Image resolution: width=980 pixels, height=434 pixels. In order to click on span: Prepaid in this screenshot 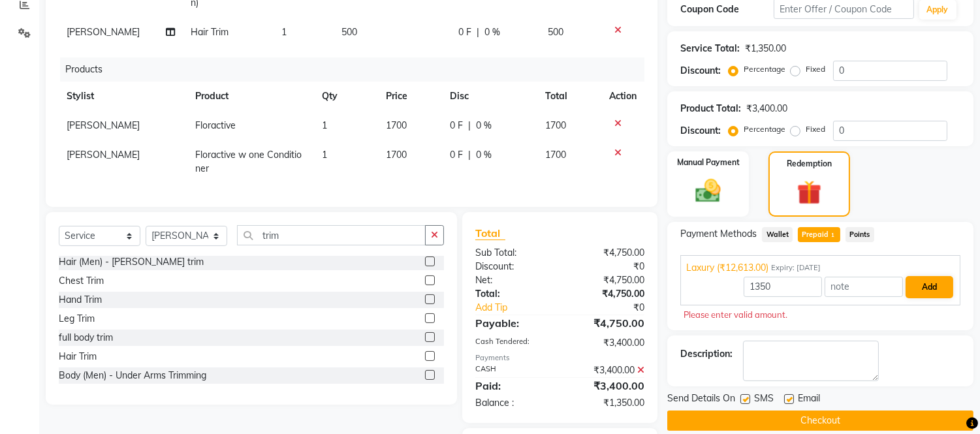, I will do `click(819, 235)`.